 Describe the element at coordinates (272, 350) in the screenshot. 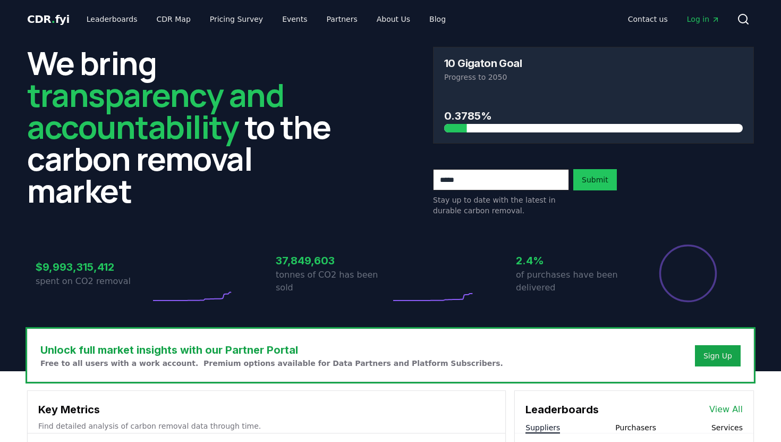

I see `h3: Unlock full market insights with our Partner Portal` at that location.